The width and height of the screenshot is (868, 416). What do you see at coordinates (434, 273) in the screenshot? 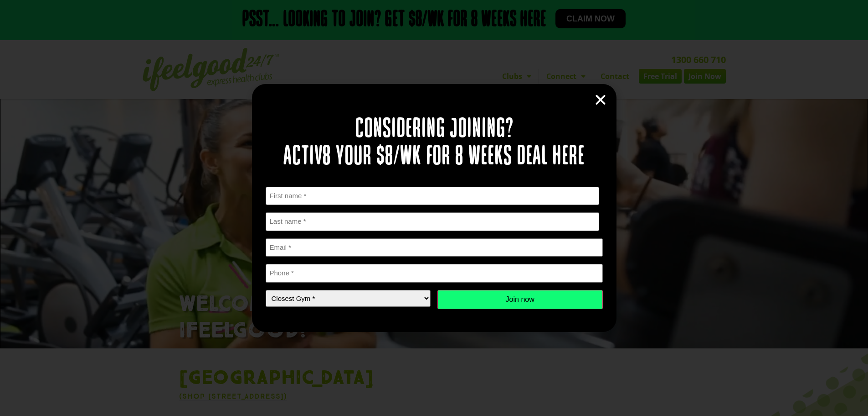
I see `input: Phone *` at bounding box center [434, 273].